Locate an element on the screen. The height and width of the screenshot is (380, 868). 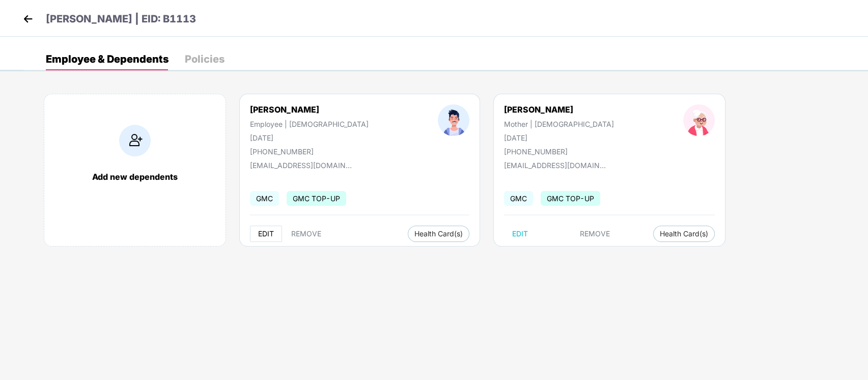
div: Policies is located at coordinates (205, 59).